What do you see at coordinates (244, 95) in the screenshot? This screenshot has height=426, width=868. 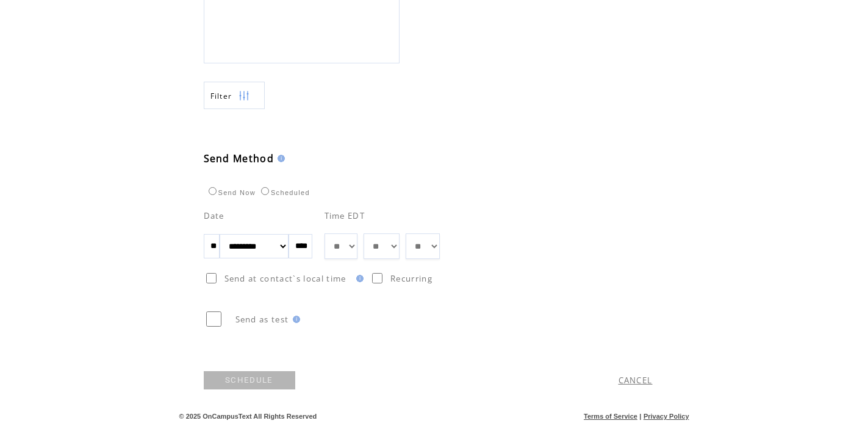 I see `img: filters.png` at bounding box center [244, 95].